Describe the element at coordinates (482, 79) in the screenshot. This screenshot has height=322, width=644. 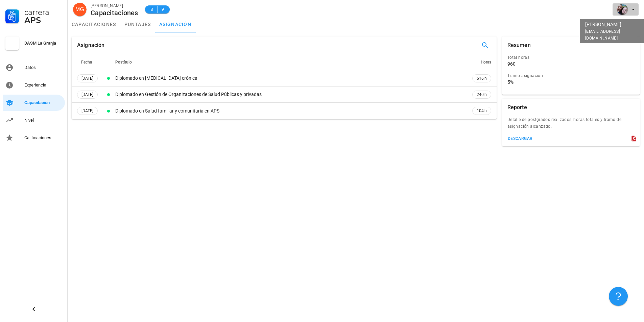
I see `span: 616 h` at that location.